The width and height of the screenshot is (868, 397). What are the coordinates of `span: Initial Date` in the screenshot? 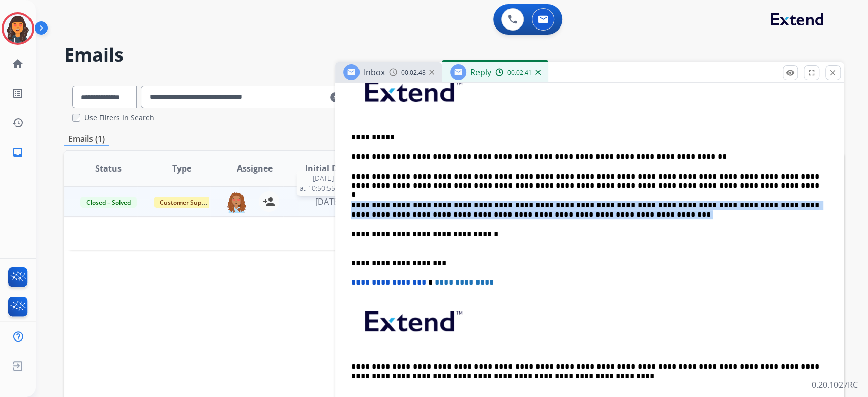 It's located at (327, 168).